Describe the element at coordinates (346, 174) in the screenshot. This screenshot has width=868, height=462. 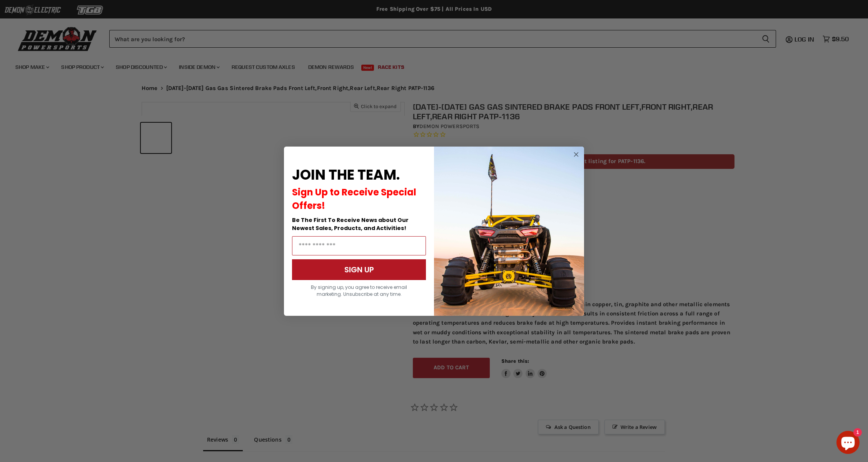
I see `span: JOIN THE TEAM.` at that location.